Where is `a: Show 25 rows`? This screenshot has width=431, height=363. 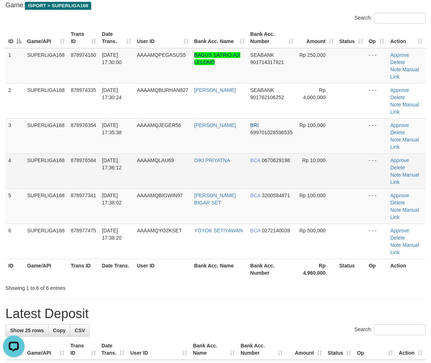 a: Show 25 rows is located at coordinates (27, 331).